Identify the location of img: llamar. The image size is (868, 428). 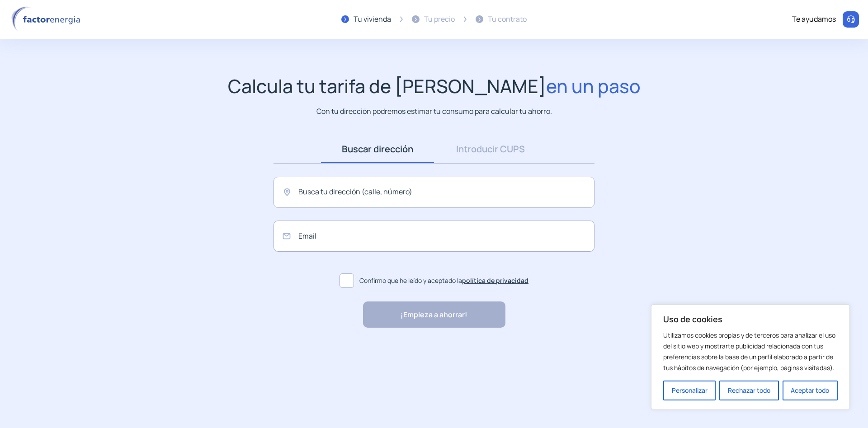
(851, 19).